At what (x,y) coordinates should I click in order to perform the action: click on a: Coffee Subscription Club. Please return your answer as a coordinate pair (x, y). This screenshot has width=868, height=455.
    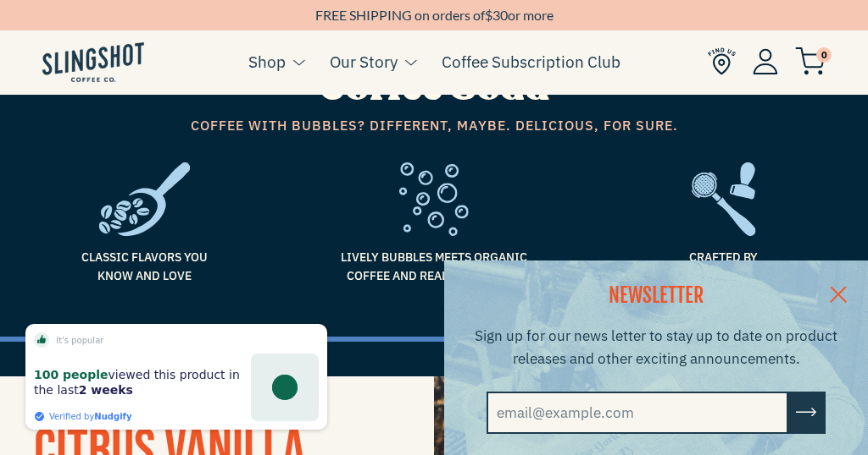
    Looking at the image, I should click on (530, 62).